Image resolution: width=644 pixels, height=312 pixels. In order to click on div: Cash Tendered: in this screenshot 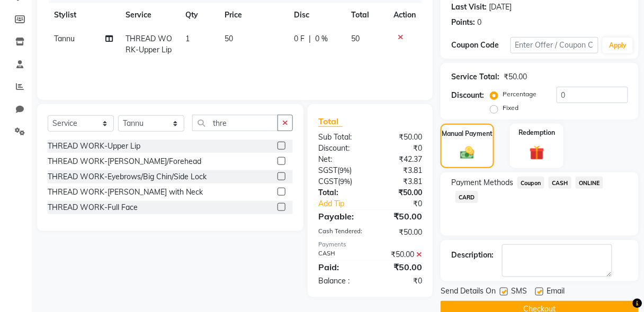, I will do `click(340, 232)`.